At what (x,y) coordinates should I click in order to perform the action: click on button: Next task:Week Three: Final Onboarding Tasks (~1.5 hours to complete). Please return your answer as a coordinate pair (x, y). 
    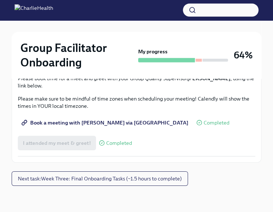
    Looking at the image, I should click on (100, 179).